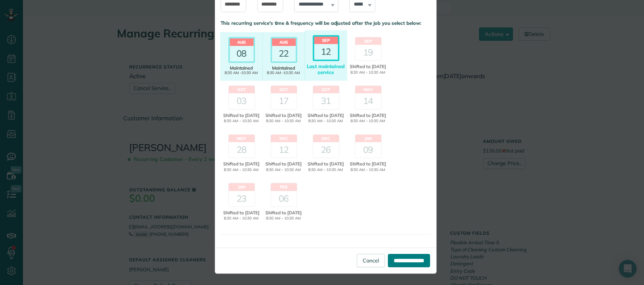 The image size is (644, 285). What do you see at coordinates (284, 101) in the screenshot?
I see `div: 17` at bounding box center [284, 101].